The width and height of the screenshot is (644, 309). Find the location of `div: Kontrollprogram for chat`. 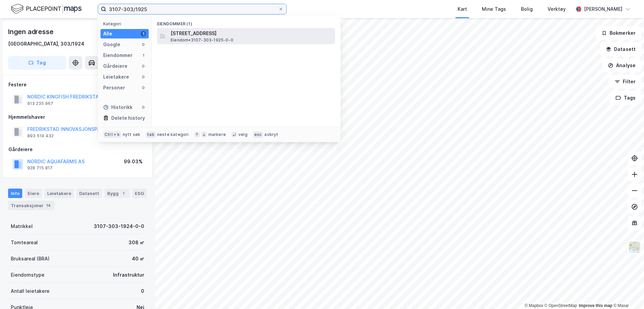

div: Kontrollprogram for chat is located at coordinates (627, 293).